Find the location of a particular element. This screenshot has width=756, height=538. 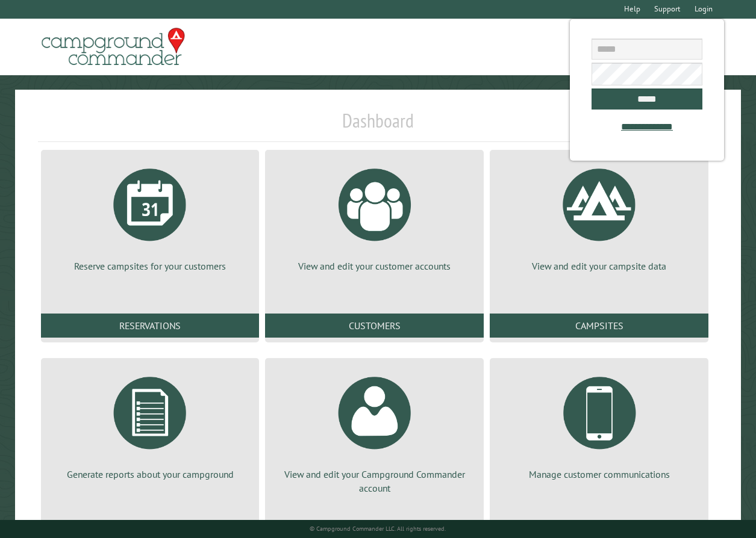

p: Reserve campsites for your customers is located at coordinates (150, 266).